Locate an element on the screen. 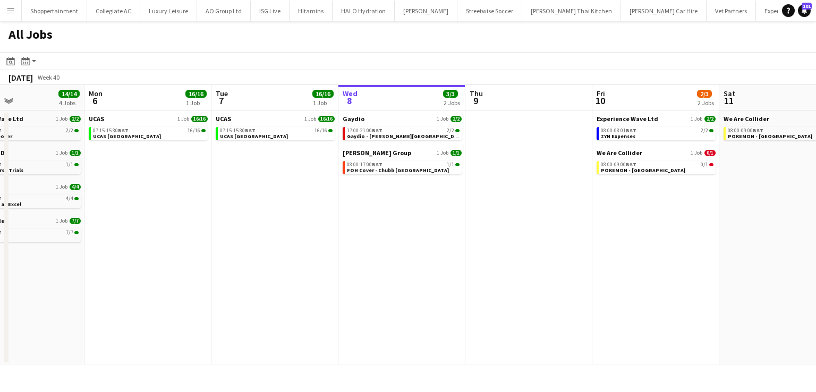  button: Luxury Leisure is located at coordinates (168, 11).